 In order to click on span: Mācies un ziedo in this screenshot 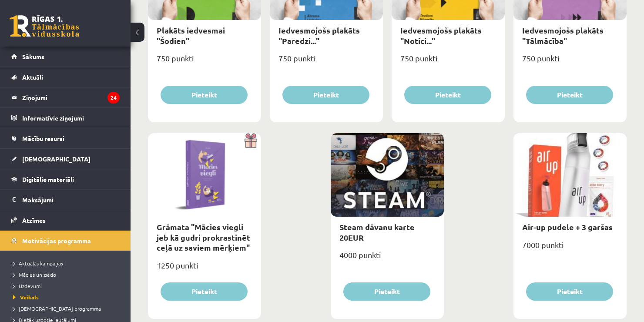, I will do `click(34, 275)`.